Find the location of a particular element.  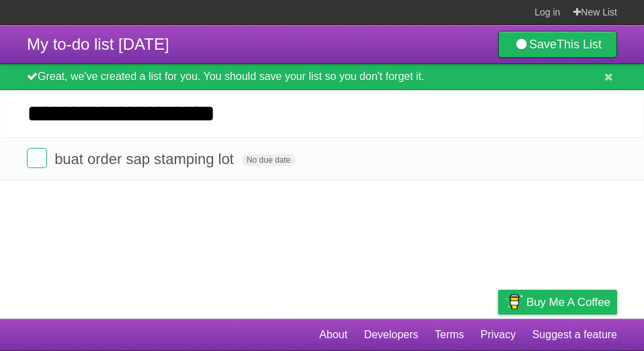

a: About is located at coordinates (334, 335).